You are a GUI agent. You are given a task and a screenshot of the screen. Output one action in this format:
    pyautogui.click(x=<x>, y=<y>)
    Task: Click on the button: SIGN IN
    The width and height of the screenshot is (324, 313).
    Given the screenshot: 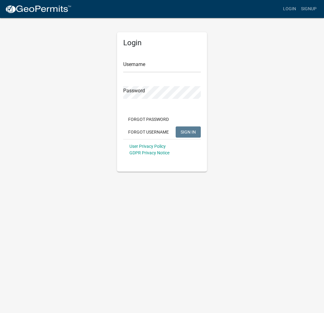 What is the action you would take?
    pyautogui.click(x=188, y=132)
    